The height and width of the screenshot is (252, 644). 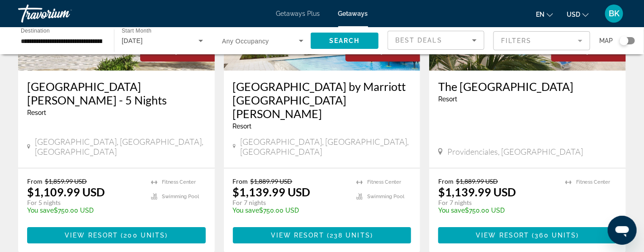 I want to click on span: 360 units, so click(x=556, y=235).